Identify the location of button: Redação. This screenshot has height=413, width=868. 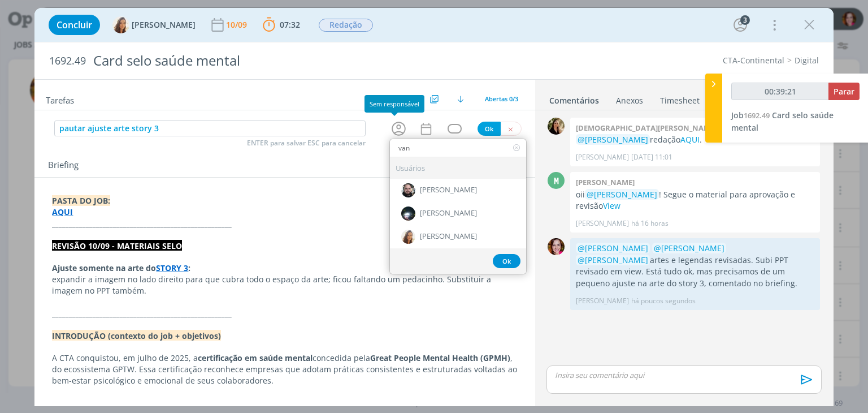
(346, 25).